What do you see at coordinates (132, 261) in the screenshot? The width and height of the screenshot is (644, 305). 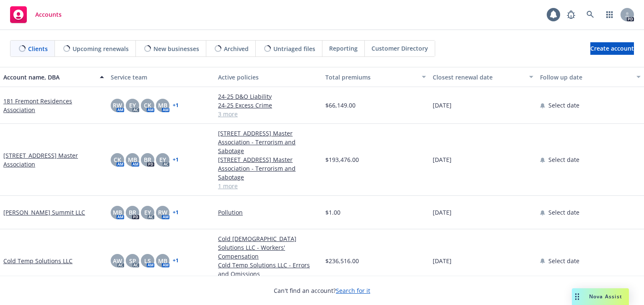 I see `span: SP` at bounding box center [132, 261].